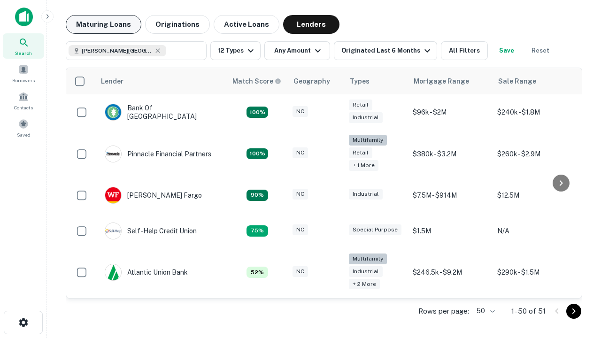 The width and height of the screenshot is (601, 338). Describe the element at coordinates (158, 154) in the screenshot. I see `div: Pinnacle Financial Partners` at that location.